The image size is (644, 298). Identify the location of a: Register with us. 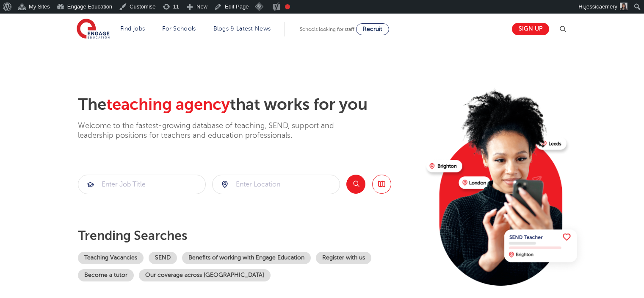
(344, 258).